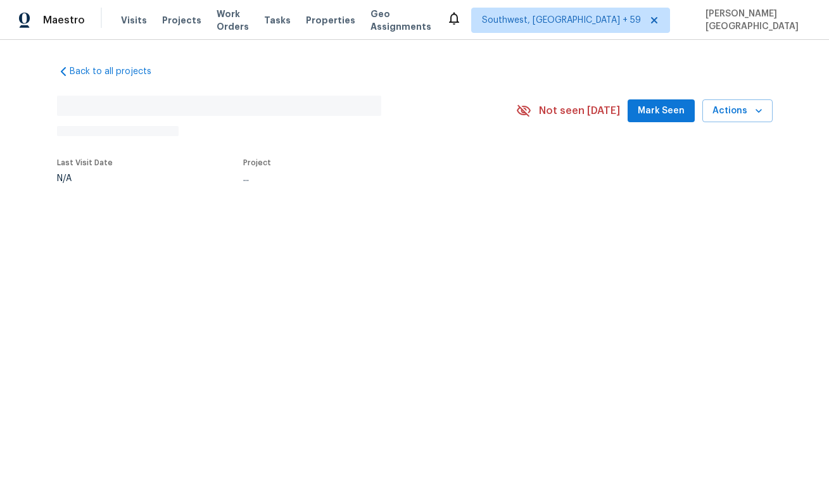 The image size is (829, 504). What do you see at coordinates (330, 20) in the screenshot?
I see `span: Properties` at bounding box center [330, 20].